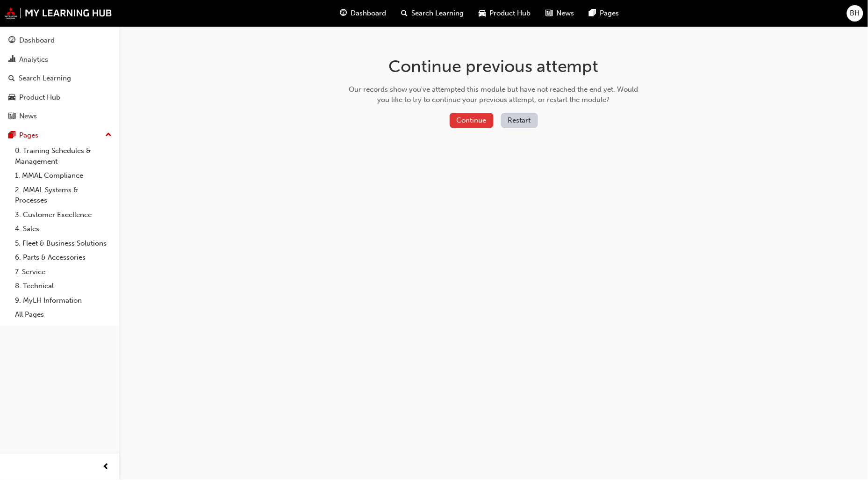 The height and width of the screenshot is (480, 868). Describe the element at coordinates (519, 120) in the screenshot. I see `button: Restart` at that location.